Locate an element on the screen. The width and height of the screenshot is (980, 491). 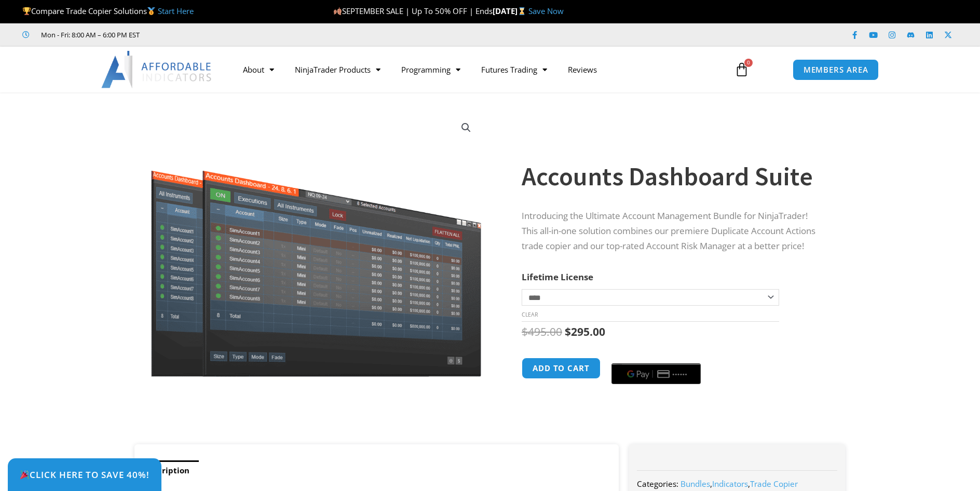
span: Click Here to save 40%! is located at coordinates (84, 475).